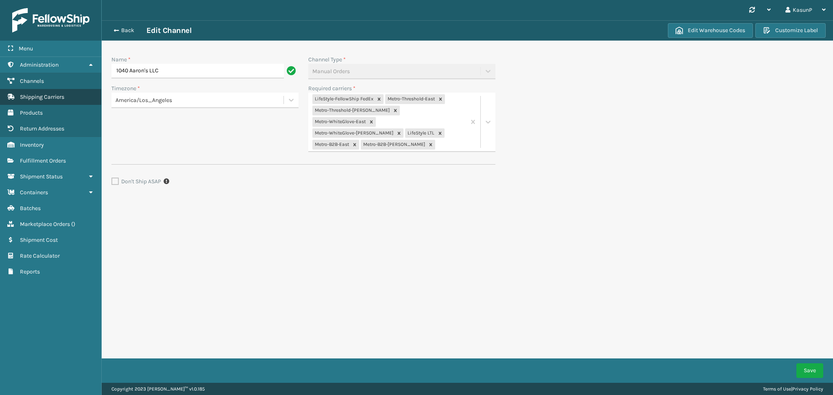 The image size is (833, 395). I want to click on div: Metro-B2B-East, so click(331, 145).